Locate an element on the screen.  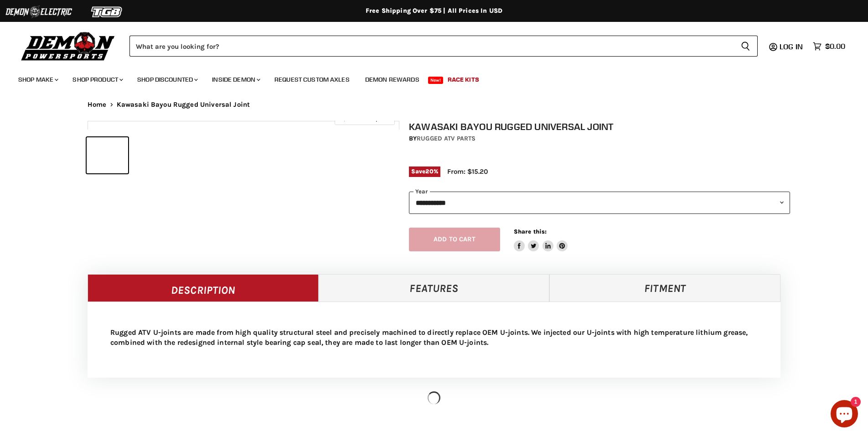
button: IMAGE thumbnail is located at coordinates (107, 155).